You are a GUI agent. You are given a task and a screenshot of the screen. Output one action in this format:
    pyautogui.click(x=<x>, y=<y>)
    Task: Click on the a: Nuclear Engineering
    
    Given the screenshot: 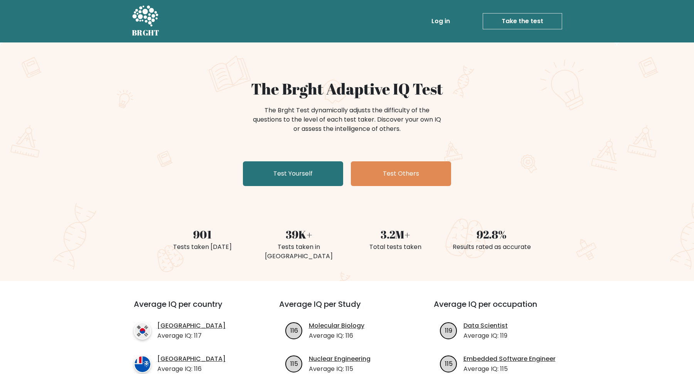 What is the action you would take?
    pyautogui.click(x=340, y=358)
    